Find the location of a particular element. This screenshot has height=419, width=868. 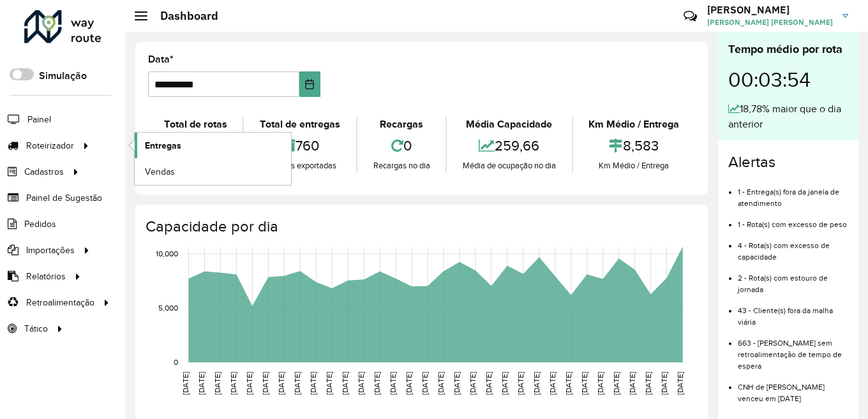

label: Data is located at coordinates (161, 59).